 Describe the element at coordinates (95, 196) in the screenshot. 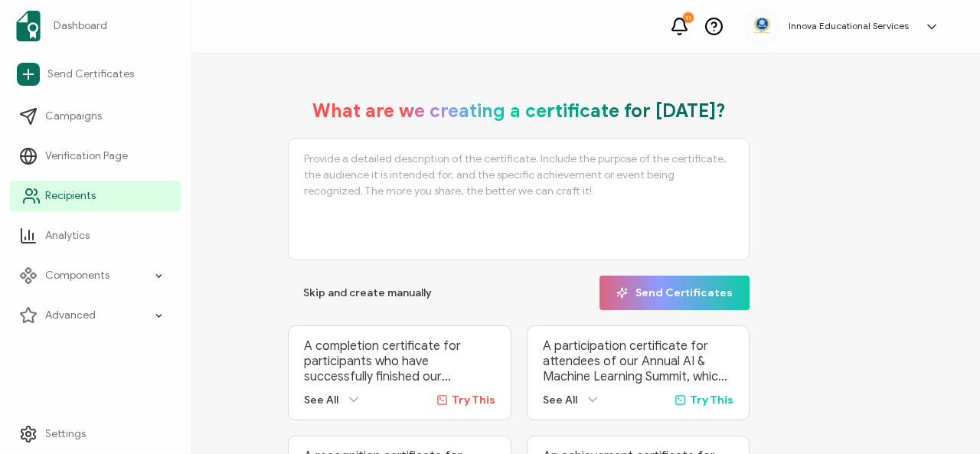

I see `a: Recipients` at that location.